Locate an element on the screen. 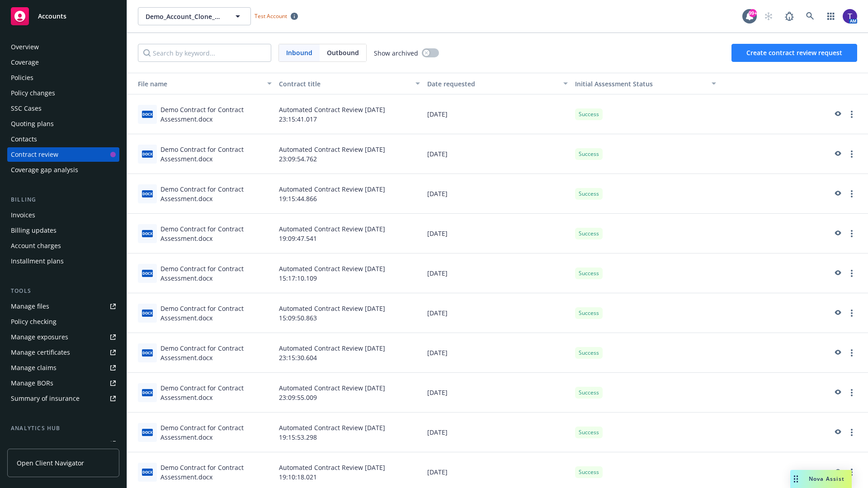  button: Create contract review request is located at coordinates (794, 53).